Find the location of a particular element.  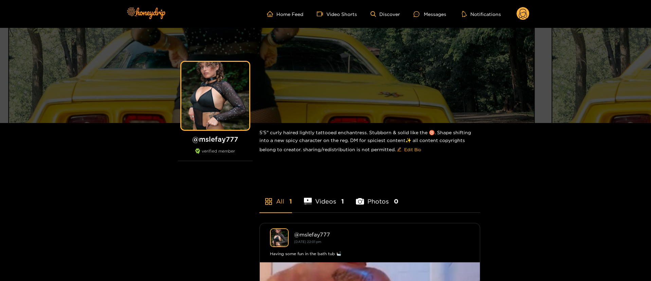

button: Notifications is located at coordinates (481, 14).